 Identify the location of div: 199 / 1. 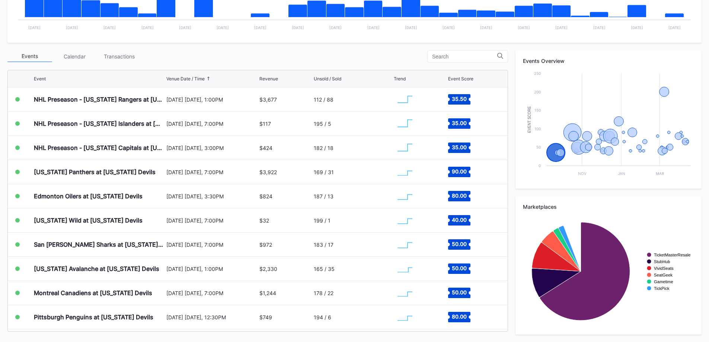
(322, 220).